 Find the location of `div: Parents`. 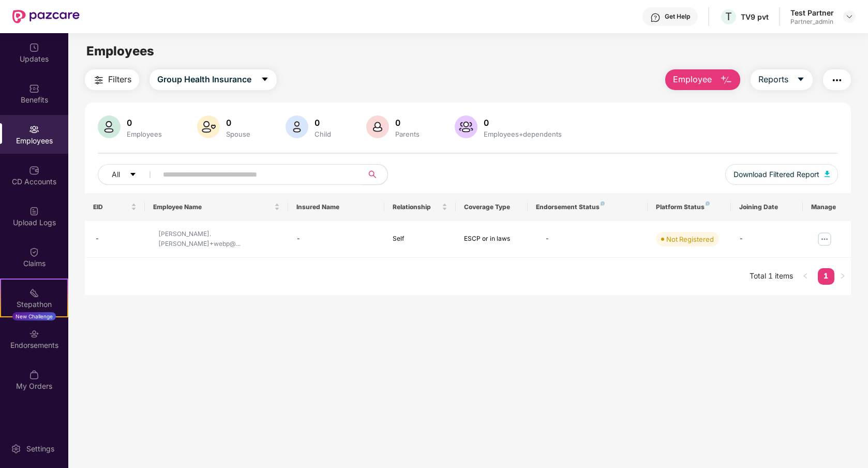

div: Parents is located at coordinates (407, 134).